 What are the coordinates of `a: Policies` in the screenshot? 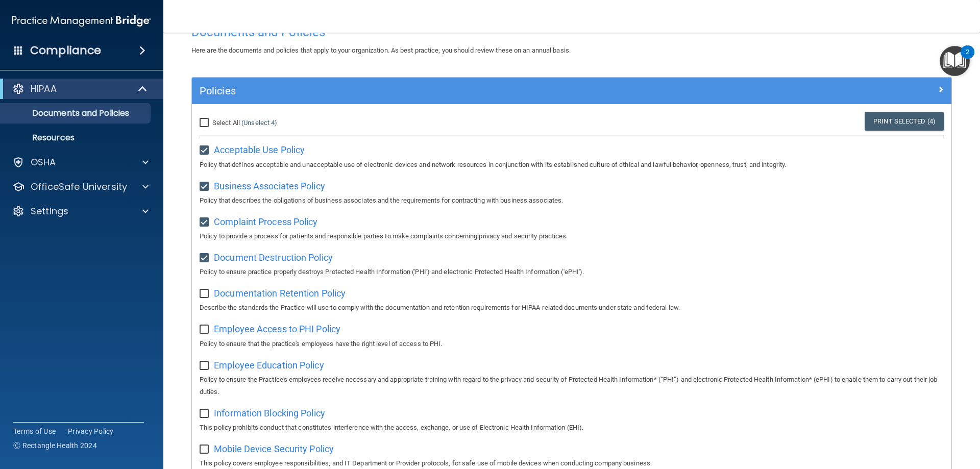 It's located at (572, 91).